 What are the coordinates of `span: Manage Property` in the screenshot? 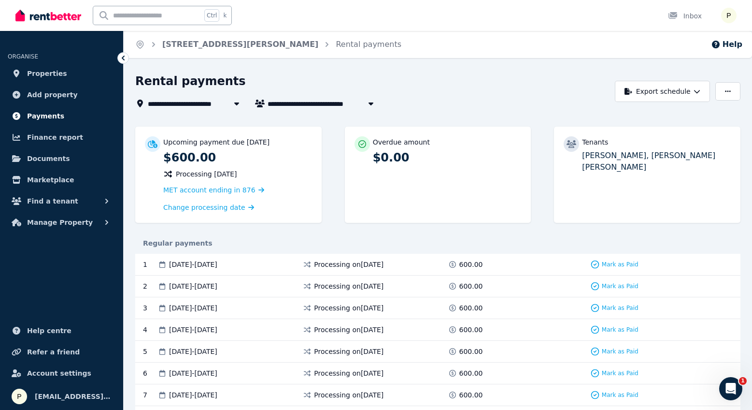 It's located at (60, 222).